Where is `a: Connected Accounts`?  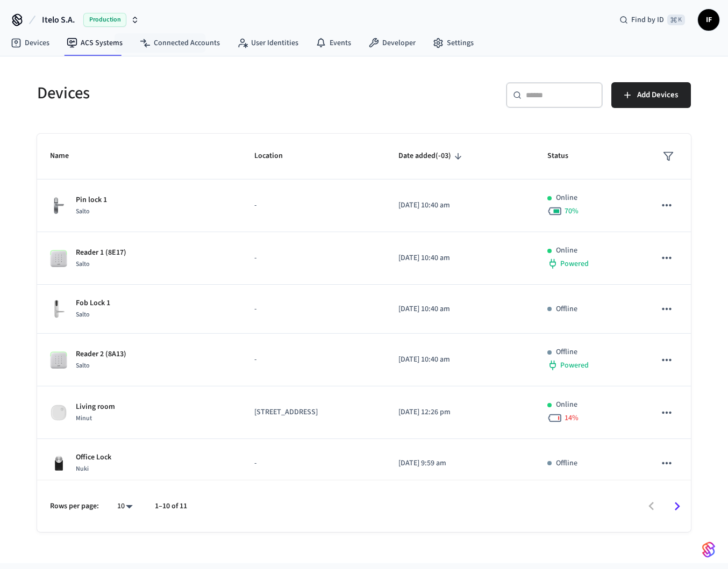 a: Connected Accounts is located at coordinates (180, 43).